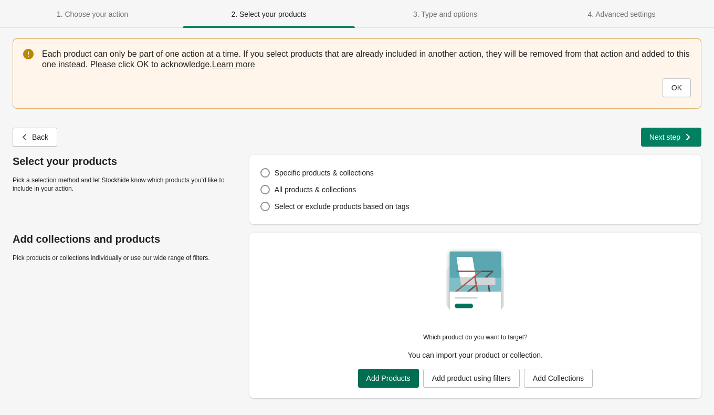 Image resolution: width=714 pixels, height=415 pixels. What do you see at coordinates (126, 161) in the screenshot?
I see `p: Select your products` at bounding box center [126, 161].